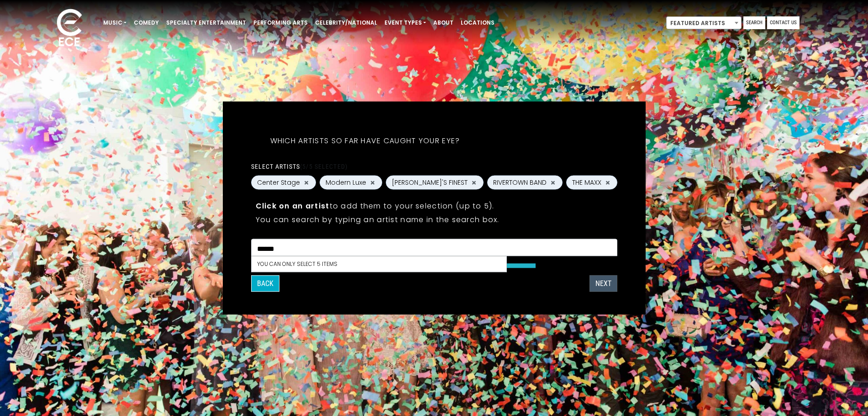 This screenshot has height=416, width=868. I want to click on li: You can only select 5 items, so click(379, 264).